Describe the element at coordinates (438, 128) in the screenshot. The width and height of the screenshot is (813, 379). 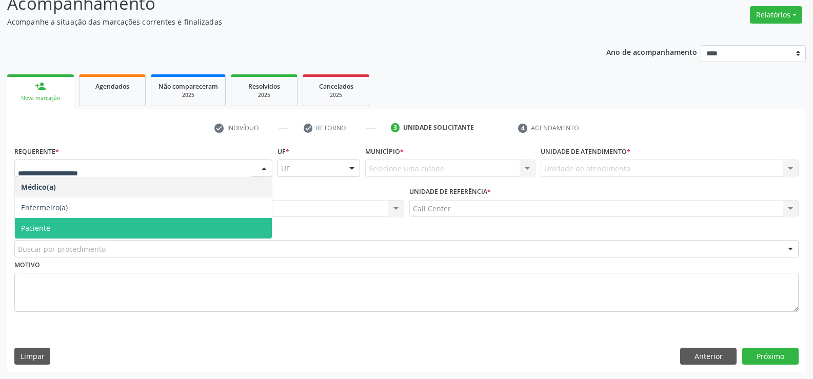
I see `div: Unidade solicitante` at that location.